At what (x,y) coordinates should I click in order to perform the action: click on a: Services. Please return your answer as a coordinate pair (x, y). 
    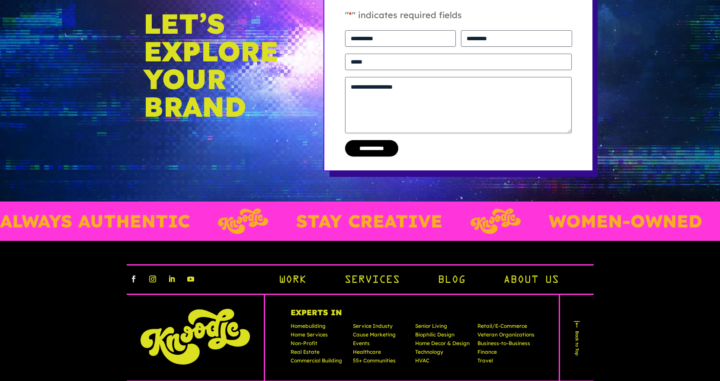
    Looking at the image, I should click on (372, 281).